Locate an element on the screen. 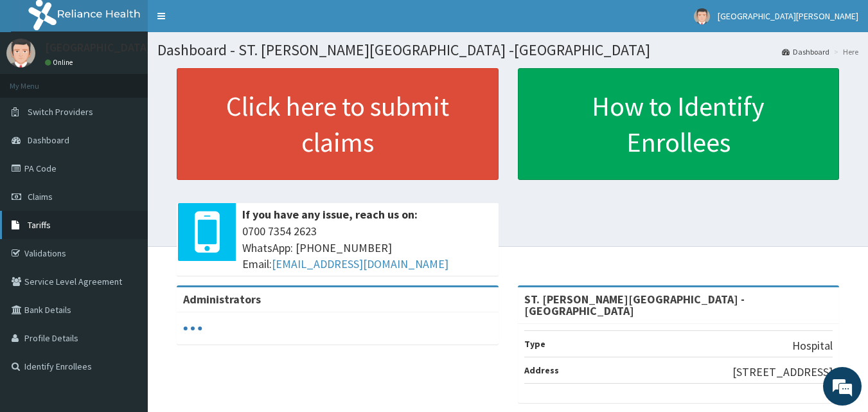 This screenshot has width=868, height=412. a: Click here to submit claims is located at coordinates (338, 124).